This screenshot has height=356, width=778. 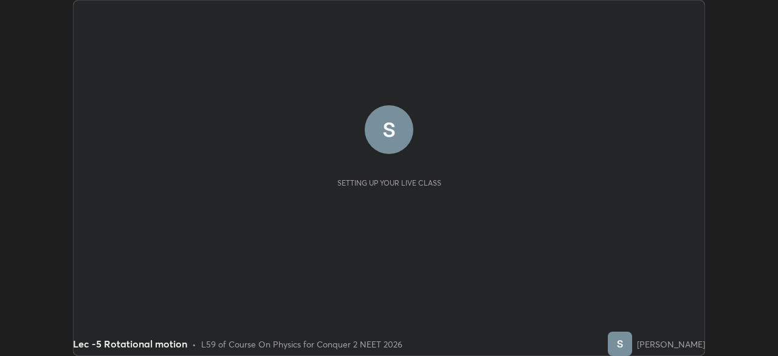 I want to click on div: Lec -5 Rotational motion, so click(x=130, y=343).